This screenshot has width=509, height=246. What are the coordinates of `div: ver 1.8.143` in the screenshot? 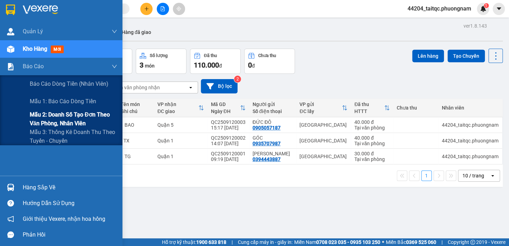 It's located at (475, 26).